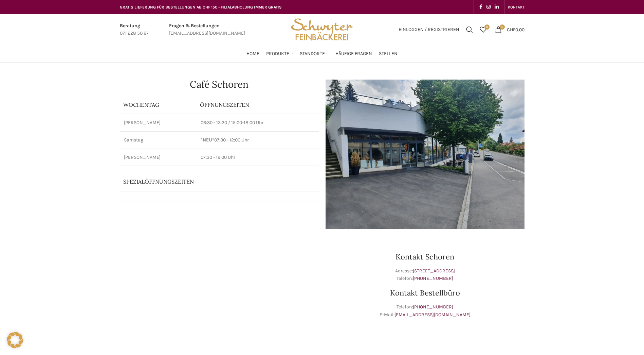 The width and height of the screenshot is (644, 355). I want to click on a: KONTAKT, so click(516, 7).